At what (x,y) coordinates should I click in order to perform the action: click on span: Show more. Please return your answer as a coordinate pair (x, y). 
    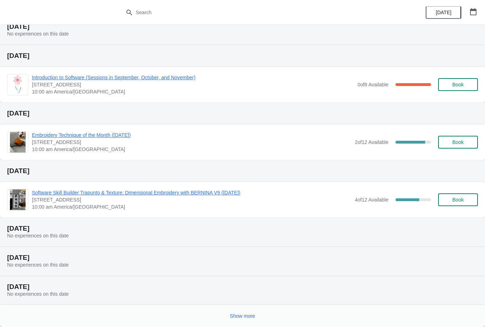
    Looking at the image, I should click on (243, 316).